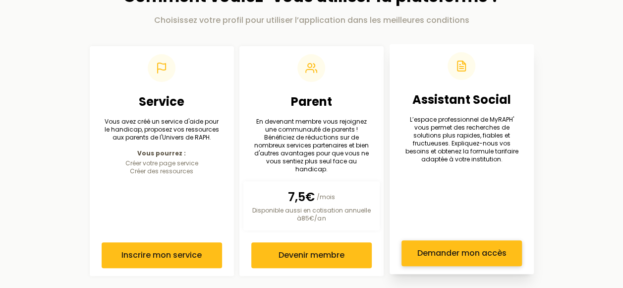 The width and height of the screenshot is (623, 288). What do you see at coordinates (311, 214) in the screenshot?
I see `p: Disponible aussi en cotisation annuelle à 85€ /an` at bounding box center [311, 214].